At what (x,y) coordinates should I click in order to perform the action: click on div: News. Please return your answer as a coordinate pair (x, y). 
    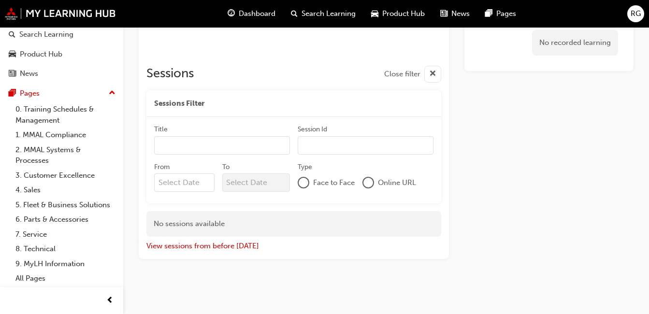
    Looking at the image, I should click on (29, 73).